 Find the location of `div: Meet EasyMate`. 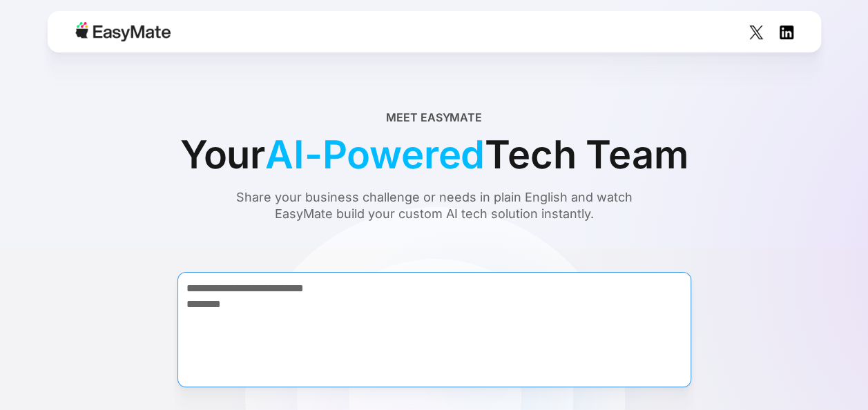

div: Meet EasyMate is located at coordinates (433, 117).